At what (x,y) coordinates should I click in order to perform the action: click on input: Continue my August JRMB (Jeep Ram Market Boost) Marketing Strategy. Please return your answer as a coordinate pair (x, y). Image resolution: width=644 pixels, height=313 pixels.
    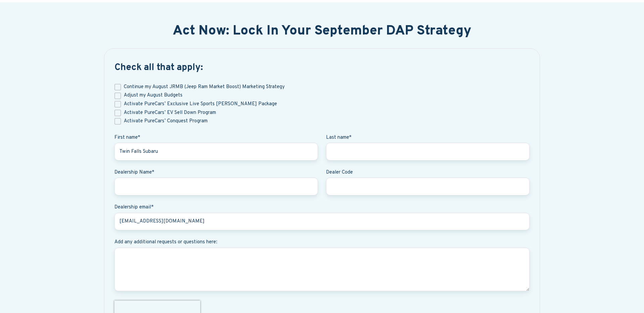
    Looking at the image, I should click on (117, 87).